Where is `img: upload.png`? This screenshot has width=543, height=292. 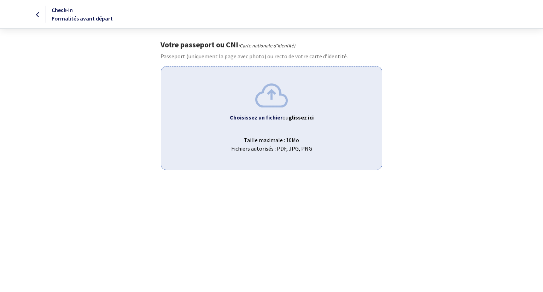
img: upload.png is located at coordinates (272, 95).